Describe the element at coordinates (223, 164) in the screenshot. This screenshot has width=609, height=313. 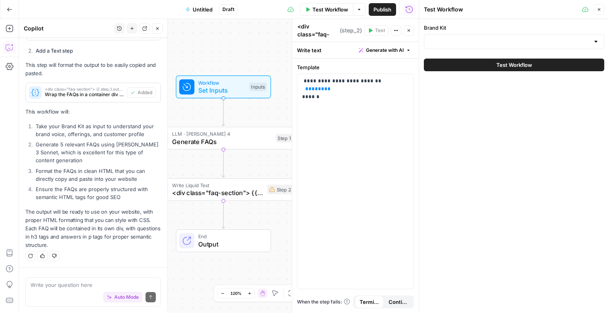
I see `g: Edge from step_1 to step_2` at that location.